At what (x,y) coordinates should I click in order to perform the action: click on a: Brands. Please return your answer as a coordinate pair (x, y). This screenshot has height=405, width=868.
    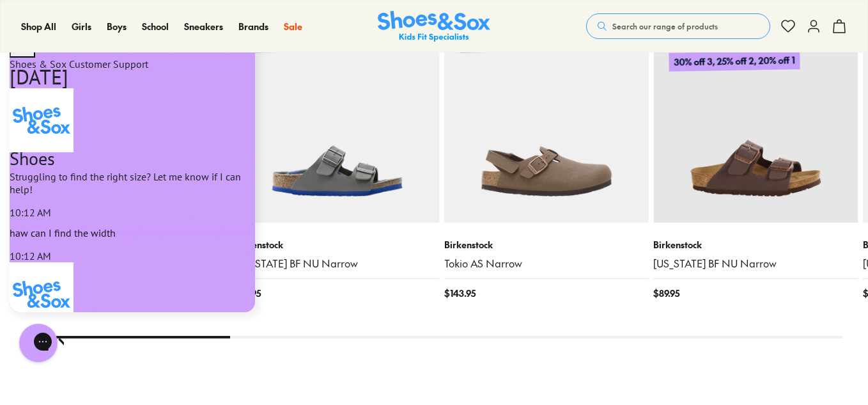
    Looking at the image, I should click on (253, 27).